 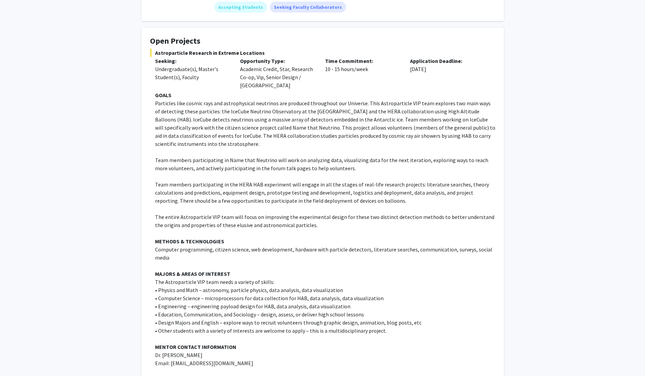 I want to click on span: Astroparticle Research in Extreme Locations, so click(x=323, y=53).